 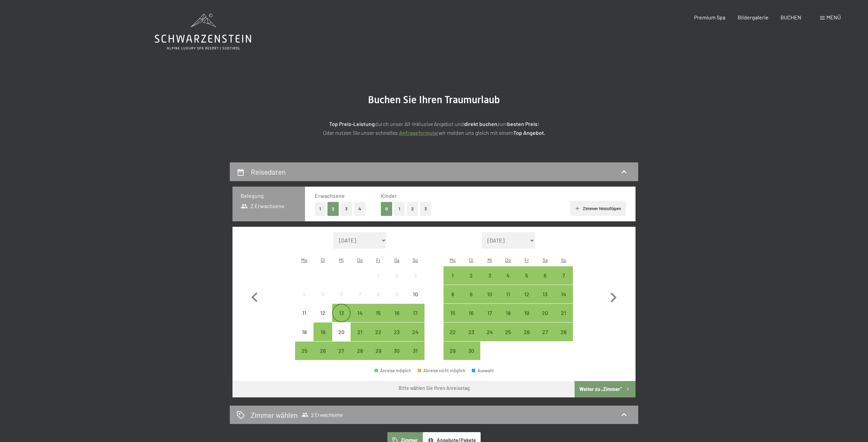 What do you see at coordinates (613, 296) in the screenshot?
I see `button: Nächster Monat` at bounding box center [613, 296].